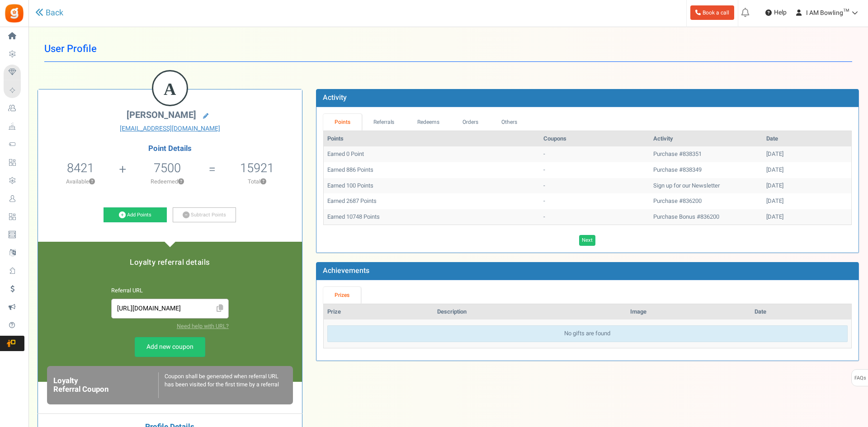 This screenshot has width=868, height=427. I want to click on b: Achievements, so click(346, 271).